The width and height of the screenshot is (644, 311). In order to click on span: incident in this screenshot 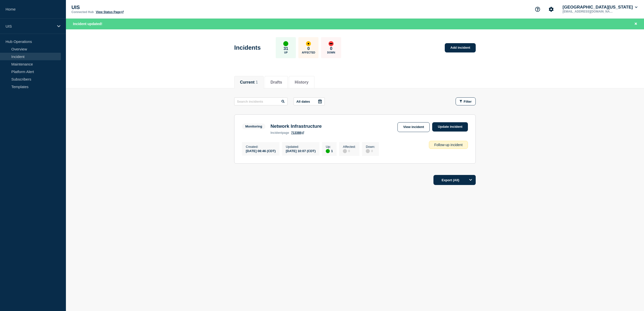, I will do `click(276, 133)`.